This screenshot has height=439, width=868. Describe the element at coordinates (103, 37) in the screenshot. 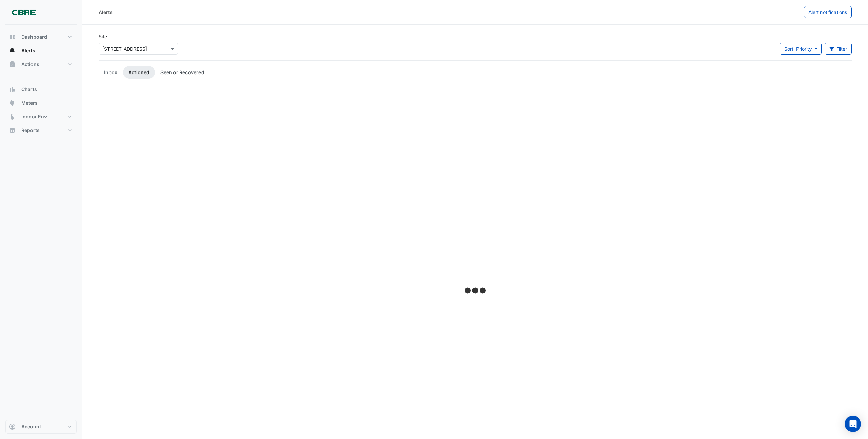

I see `label: Site` at that location.